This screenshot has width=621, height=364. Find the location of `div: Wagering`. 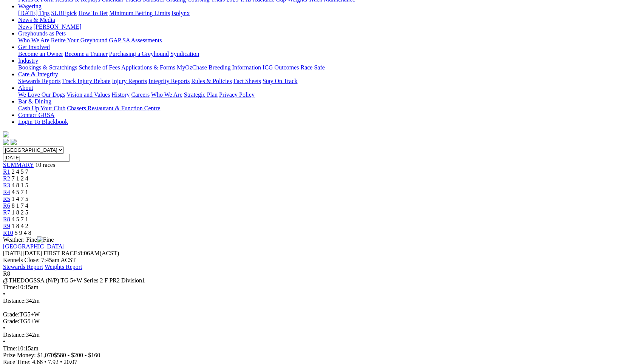

div: Wagering is located at coordinates (318, 13).